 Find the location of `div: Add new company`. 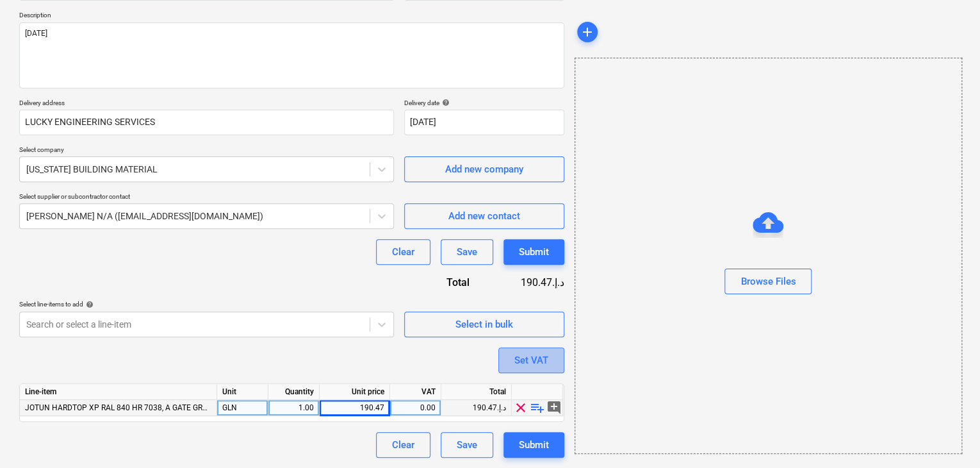

div: Add new company is located at coordinates (484, 169).